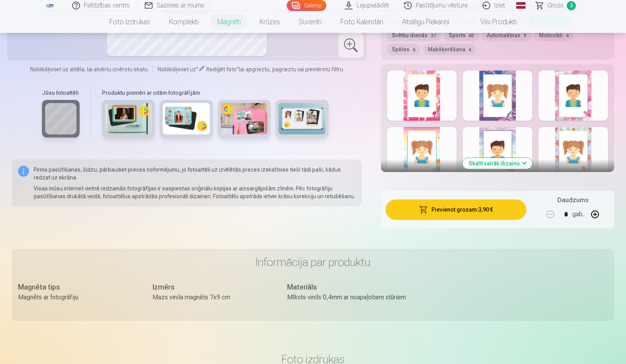 Image resolution: width=626 pixels, height=364 pixels. What do you see at coordinates (229, 22) in the screenshot?
I see `a: Magnēti` at bounding box center [229, 22].